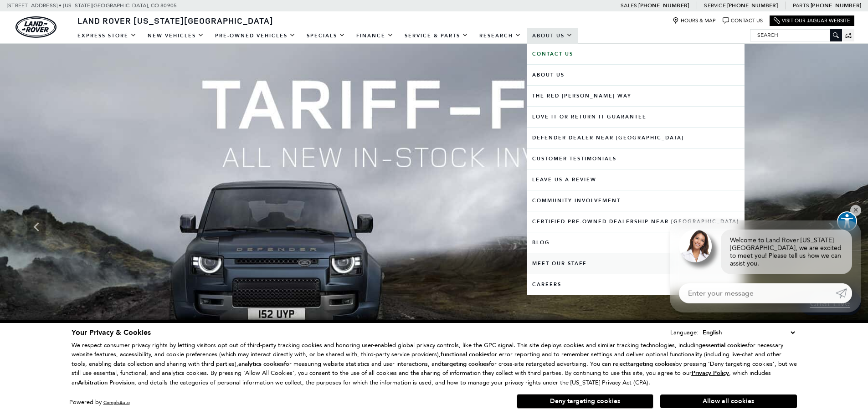  Describe the element at coordinates (749, 333) in the screenshot. I see `select: Language Select` at that location.